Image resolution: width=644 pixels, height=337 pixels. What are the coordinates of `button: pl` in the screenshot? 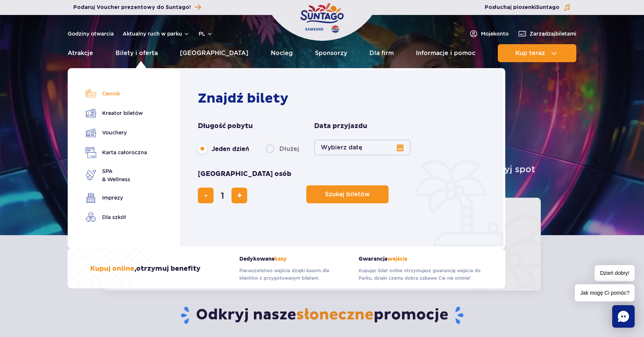 It's located at (206, 34).